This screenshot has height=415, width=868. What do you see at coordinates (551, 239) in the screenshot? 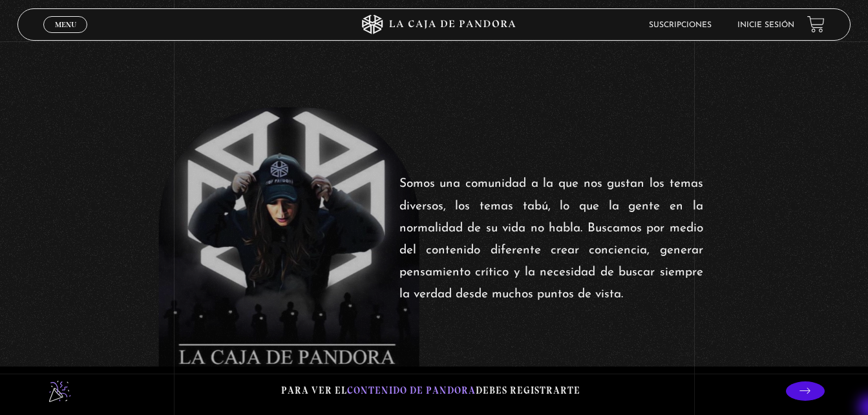
I see `p: Somos una comunidad a la que nos gustan los temas diversos, los temas tabú, lo que la gente en la...` at bounding box center [551, 239].